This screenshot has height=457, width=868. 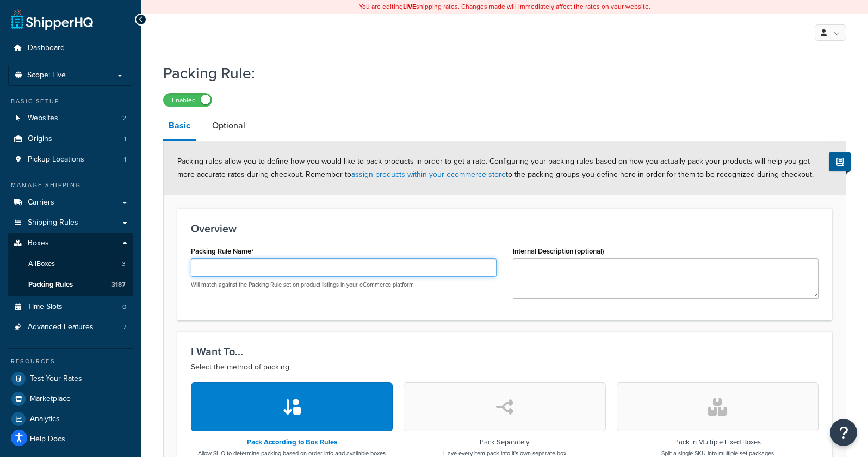 I want to click on a: Packing Rules3187, so click(x=71, y=284).